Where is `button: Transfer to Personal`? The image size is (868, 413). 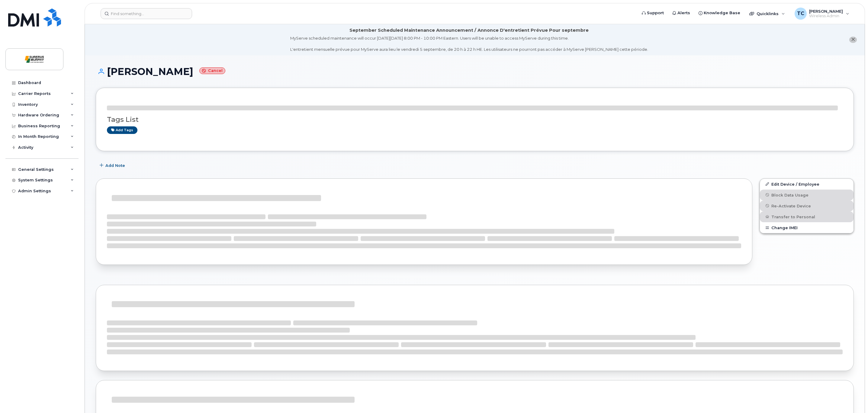
button: Transfer to Personal is located at coordinates (807, 217).